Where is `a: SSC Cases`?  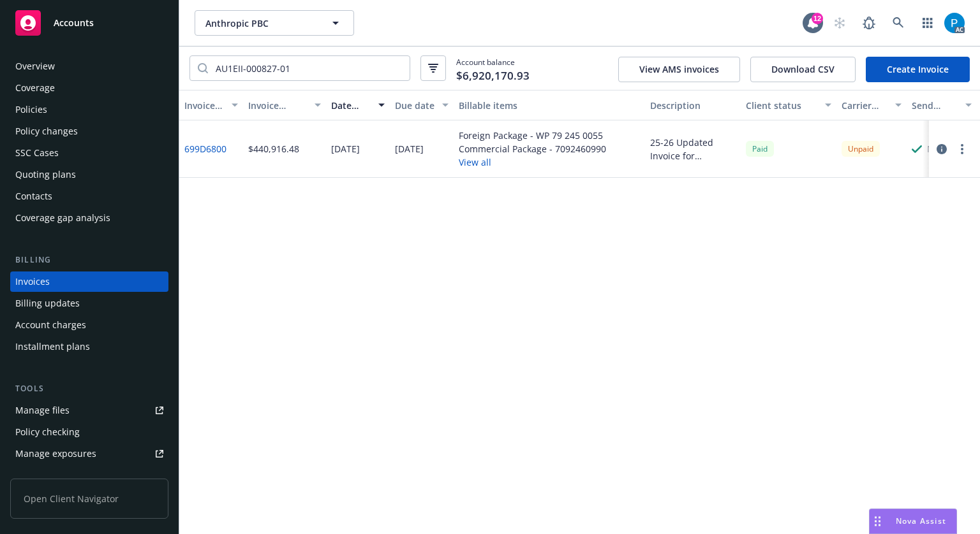
a: SSC Cases is located at coordinates (90, 153).